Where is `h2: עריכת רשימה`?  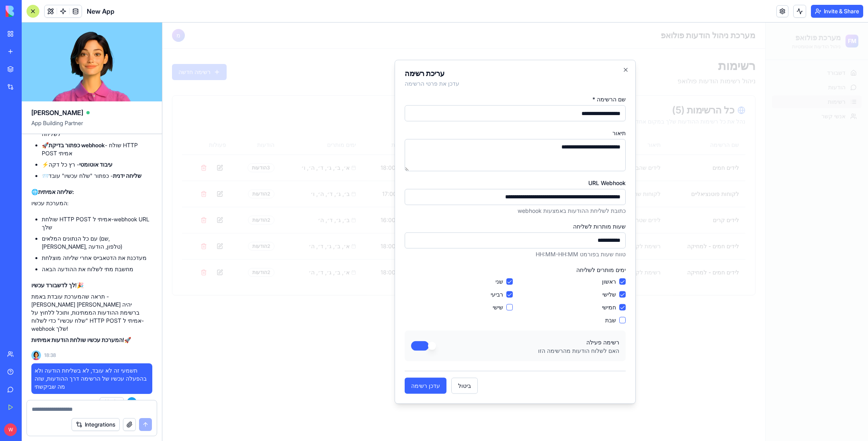 h2: עריכת רשימה is located at coordinates (353, 51).